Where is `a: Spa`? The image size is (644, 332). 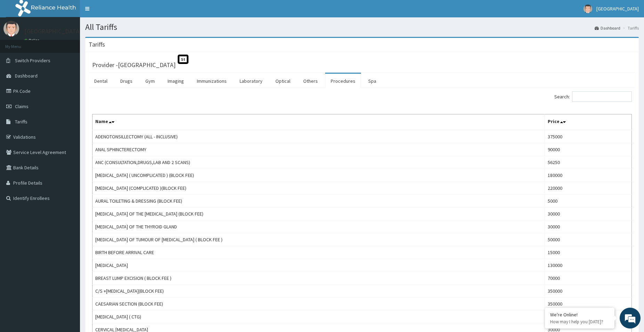 a: Spa is located at coordinates (372, 81).